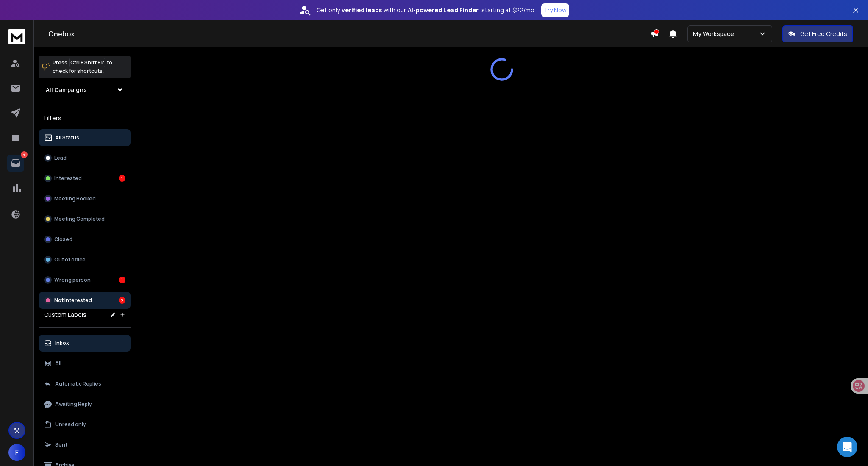 The height and width of the screenshot is (466, 868). I want to click on p: Sent, so click(61, 445).